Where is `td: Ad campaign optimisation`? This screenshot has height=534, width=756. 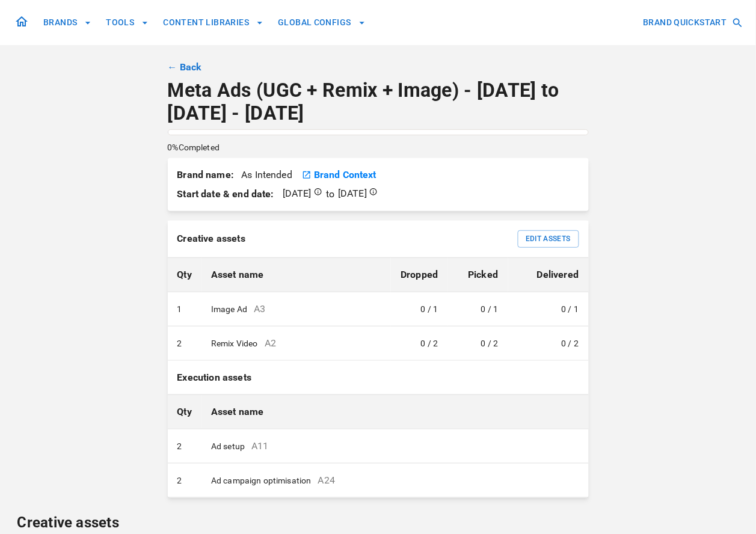 td: Ad campaign optimisation is located at coordinates (395, 480).